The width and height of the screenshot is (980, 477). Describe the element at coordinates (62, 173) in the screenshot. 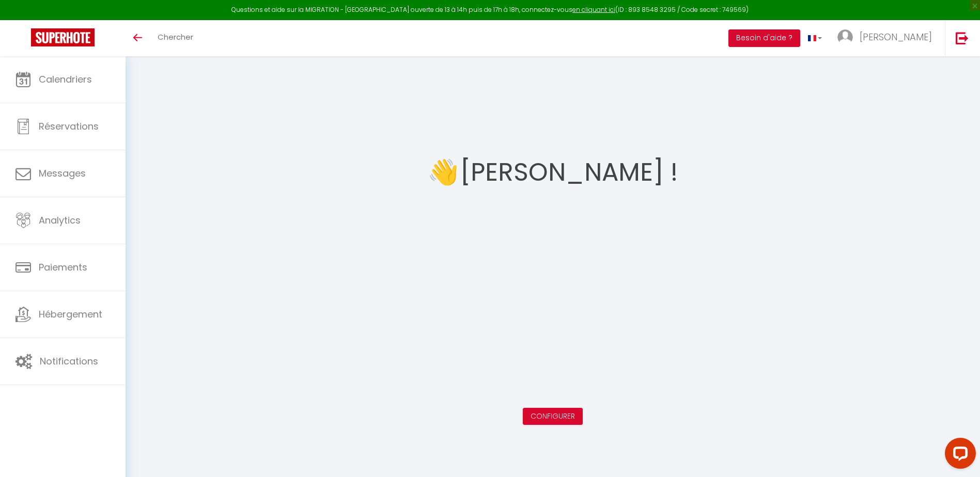

I see `span: Messages` at that location.